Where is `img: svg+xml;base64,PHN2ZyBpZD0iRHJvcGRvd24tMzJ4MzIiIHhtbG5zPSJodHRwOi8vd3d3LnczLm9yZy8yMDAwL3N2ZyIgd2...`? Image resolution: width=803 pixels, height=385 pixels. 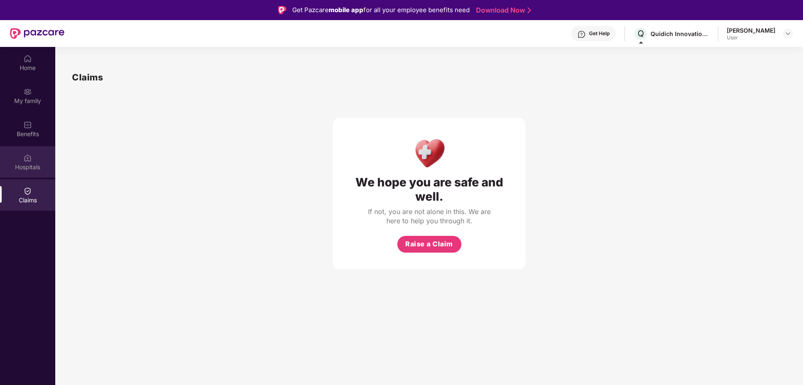
img: svg+xml;base64,PHN2ZyBpZD0iRHJvcGRvd24tMzJ4MzIiIHhtbG5zPSJodHRwOi8vd3d3LnczLm9yZy8yMDAwL3N2ZyIgd2... is located at coordinates (788, 34).